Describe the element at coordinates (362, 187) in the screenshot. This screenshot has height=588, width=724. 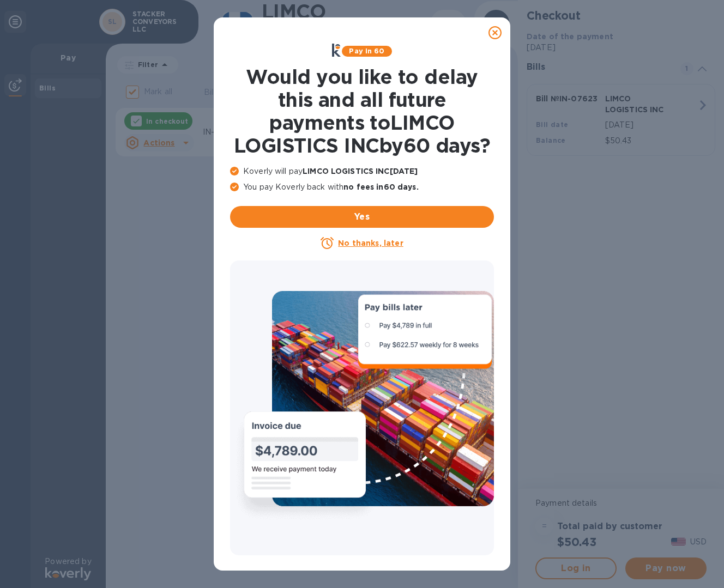
I see `p: You pay Koverly back with` at that location.